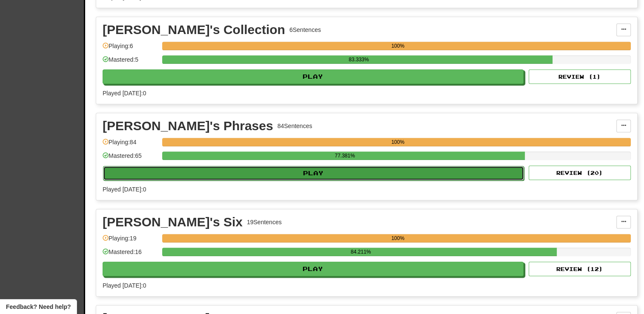 Image resolution: width=644 pixels, height=314 pixels. What do you see at coordinates (264, 222) in the screenshot?
I see `div: 19 Sentences` at bounding box center [264, 222].